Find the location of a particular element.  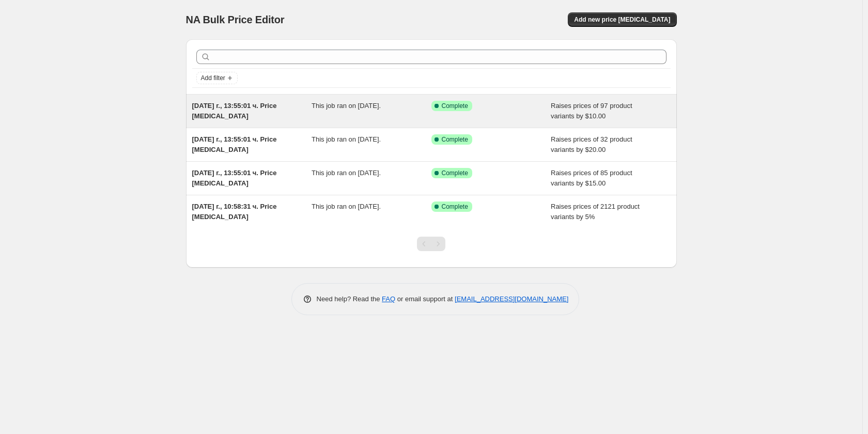

button: Add filter is located at coordinates (217, 78).